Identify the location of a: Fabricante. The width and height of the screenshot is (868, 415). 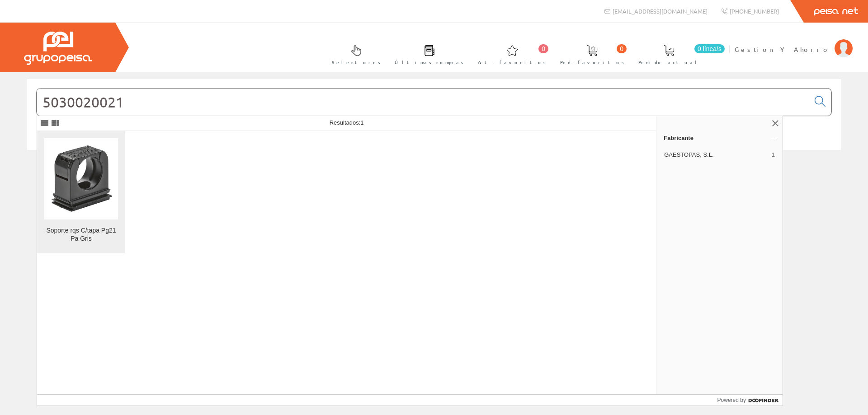
(719, 138).